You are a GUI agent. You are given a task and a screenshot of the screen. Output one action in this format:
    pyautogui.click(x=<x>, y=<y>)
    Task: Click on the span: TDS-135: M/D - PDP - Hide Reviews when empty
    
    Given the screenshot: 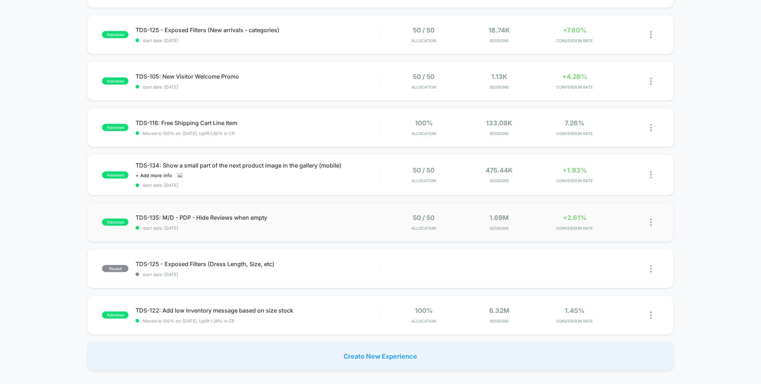 What is the action you would take?
    pyautogui.click(x=258, y=217)
    